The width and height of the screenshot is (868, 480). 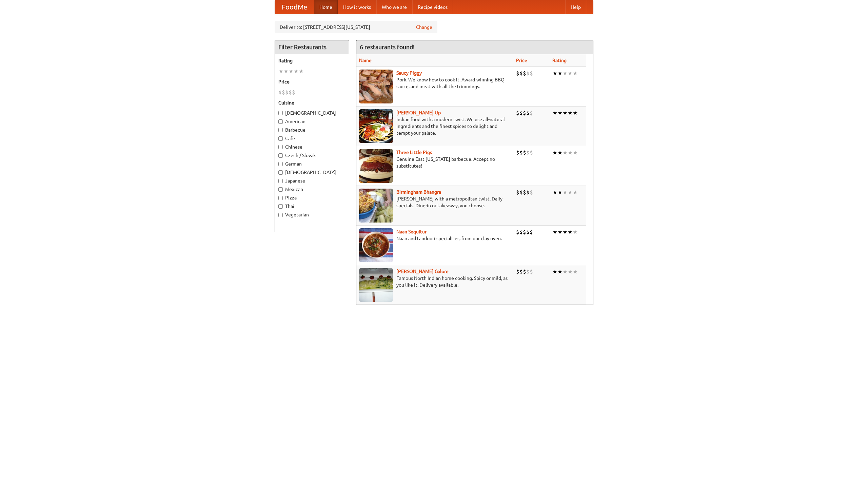 What do you see at coordinates (312, 215) in the screenshot?
I see `label: Vegetarian` at bounding box center [312, 215].